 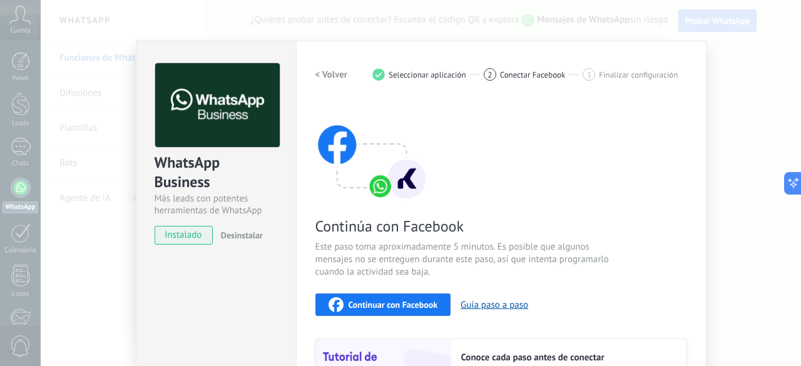 I want to click on span: Este paso toma aproximadamente 5 minutos. Es posible que algunos mensajes no se entreguen durante..., so click(x=464, y=260).